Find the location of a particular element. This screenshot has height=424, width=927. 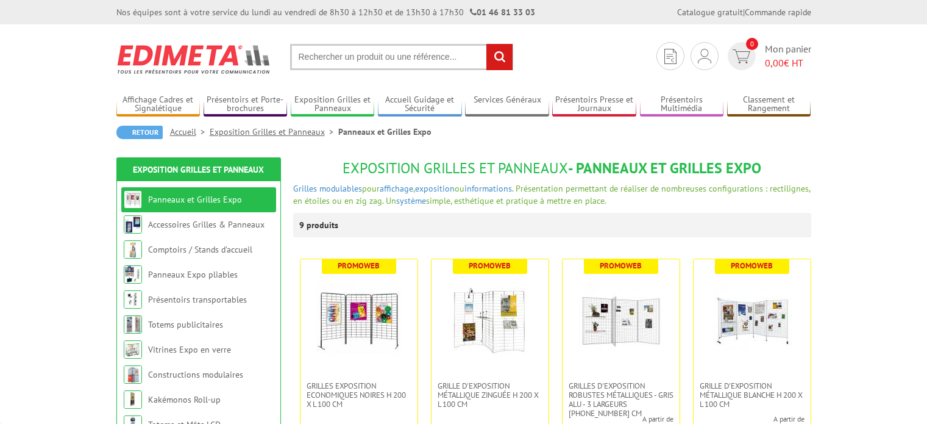

span: Grille d'exposition métallique blanche H 200 x L 100 cm is located at coordinates (752, 394).